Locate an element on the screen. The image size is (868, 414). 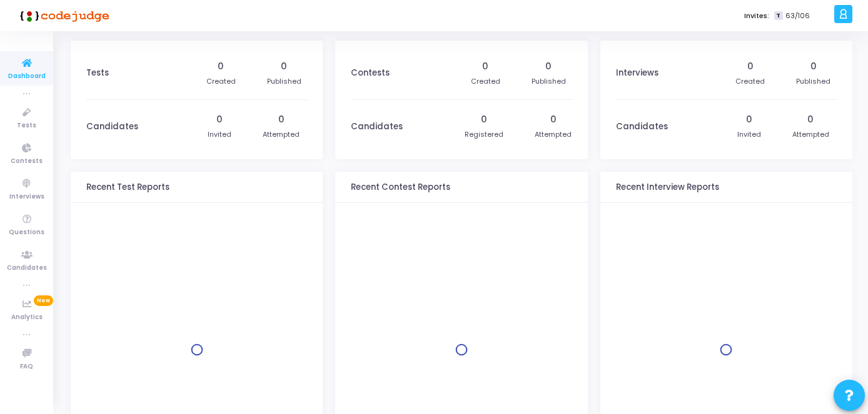
span: New is located at coordinates (43, 301).